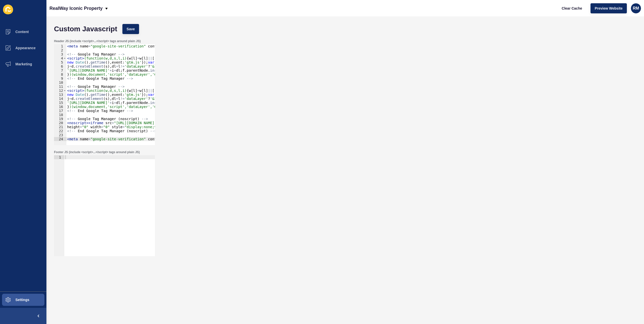 This screenshot has width=644, height=324. I want to click on span: Preview Website, so click(609, 8).